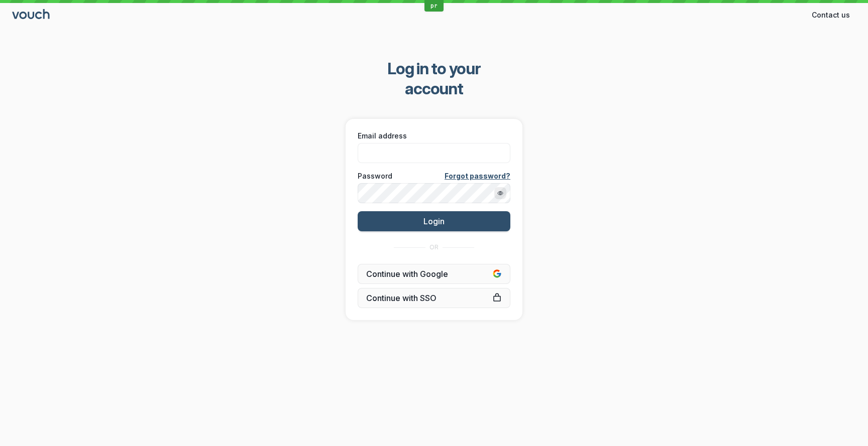 The image size is (868, 446). I want to click on span: Continue with SSO, so click(434, 298).